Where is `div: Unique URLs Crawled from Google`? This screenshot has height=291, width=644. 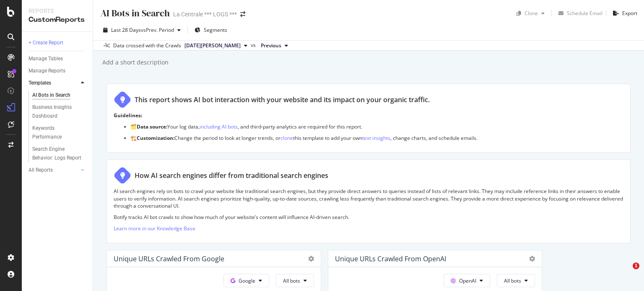 div: Unique URLs Crawled from Google is located at coordinates (169, 259).